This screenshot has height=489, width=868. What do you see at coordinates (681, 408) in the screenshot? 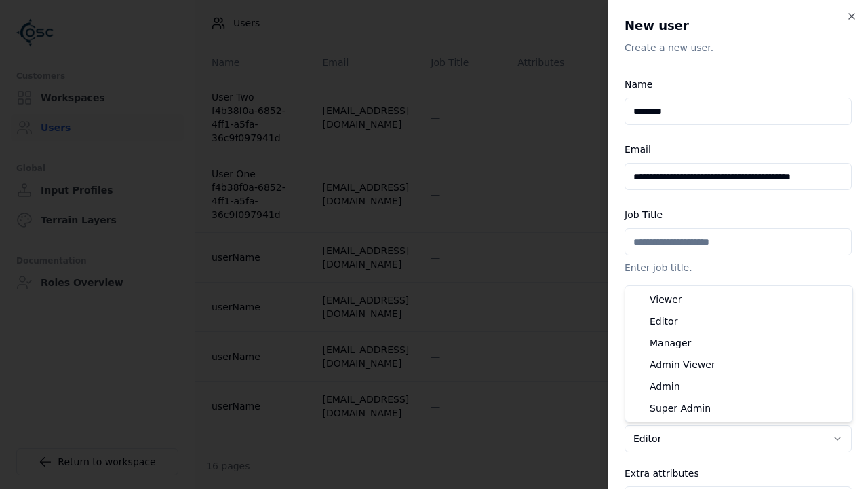
I see `span: Super Admin` at bounding box center [681, 408].